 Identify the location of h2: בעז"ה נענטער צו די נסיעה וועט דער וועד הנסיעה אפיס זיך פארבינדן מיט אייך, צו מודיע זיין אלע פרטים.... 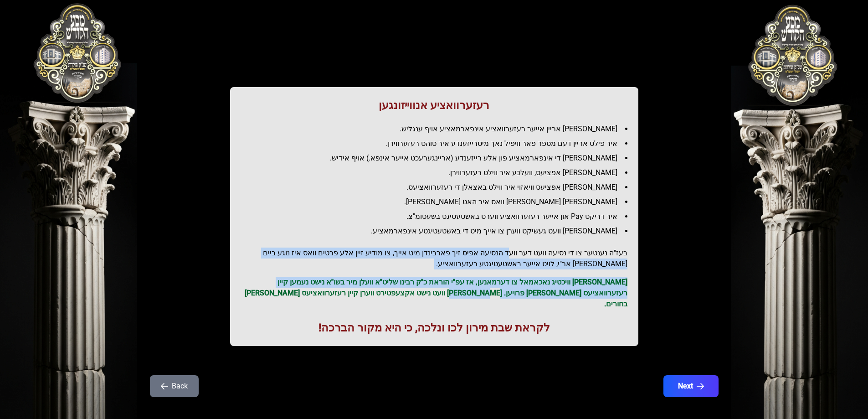
(434, 259).